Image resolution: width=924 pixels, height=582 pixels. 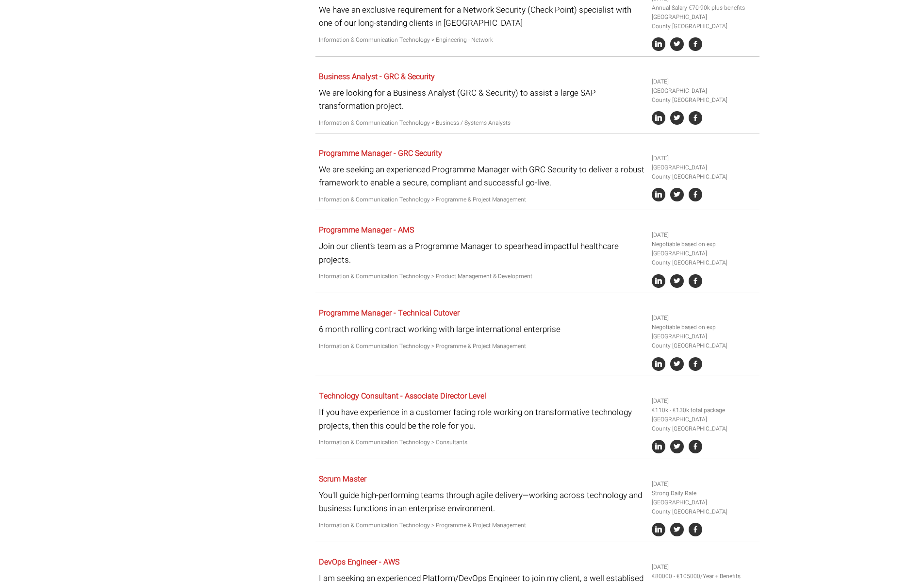 What do you see at coordinates (359, 562) in the screenshot?
I see `a: DevOps Engineer - AWS` at bounding box center [359, 562].